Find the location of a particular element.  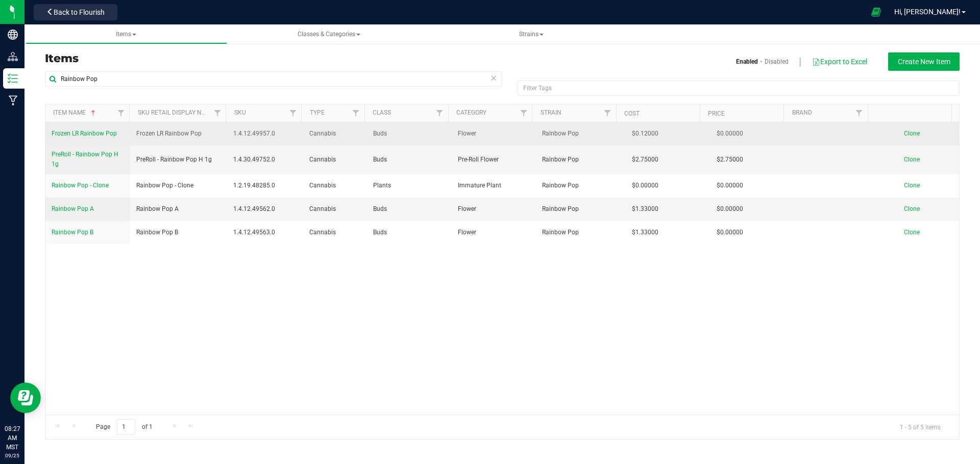

a: Class is located at coordinates (382, 113).